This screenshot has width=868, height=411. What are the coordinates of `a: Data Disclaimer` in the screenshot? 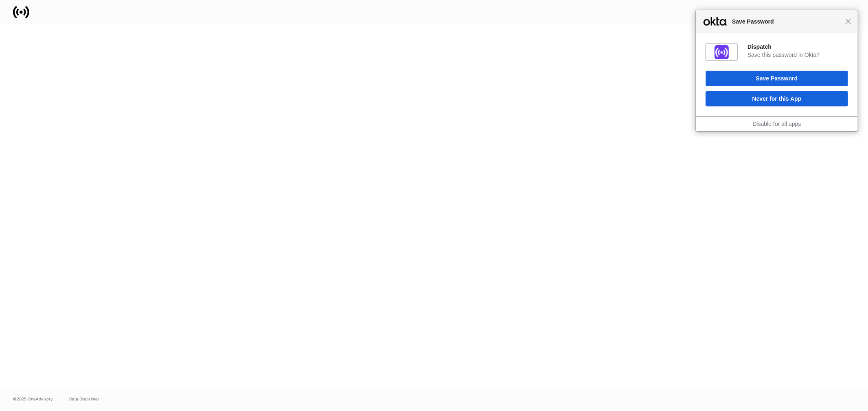 It's located at (84, 399).